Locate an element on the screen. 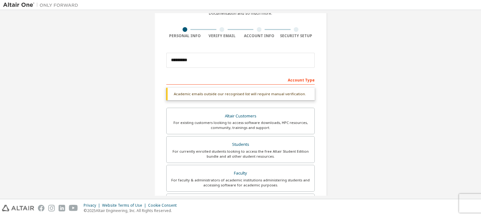 This screenshot has width=481, height=217. img: linkedin.svg is located at coordinates (62, 208).